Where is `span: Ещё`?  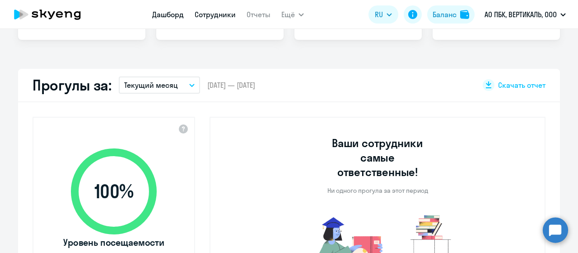
span: Ещё is located at coordinates (288, 14).